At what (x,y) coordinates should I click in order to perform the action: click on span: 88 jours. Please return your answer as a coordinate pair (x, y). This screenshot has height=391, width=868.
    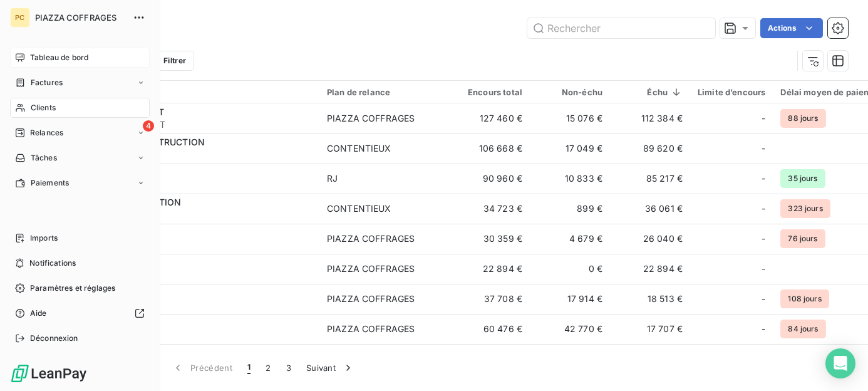
    Looking at the image, I should click on (803, 118).